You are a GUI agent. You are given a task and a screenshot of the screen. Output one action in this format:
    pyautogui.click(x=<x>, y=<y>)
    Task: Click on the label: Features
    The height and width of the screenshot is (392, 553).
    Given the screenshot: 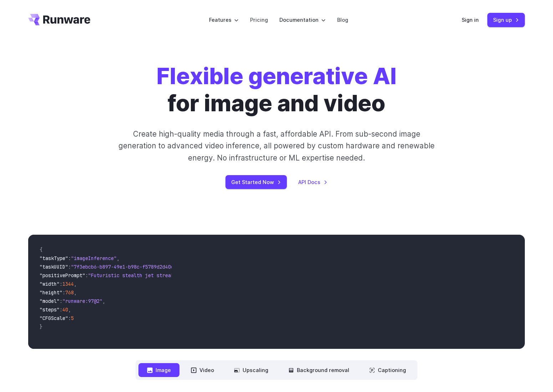 What is the action you would take?
    pyautogui.click(x=224, y=20)
    